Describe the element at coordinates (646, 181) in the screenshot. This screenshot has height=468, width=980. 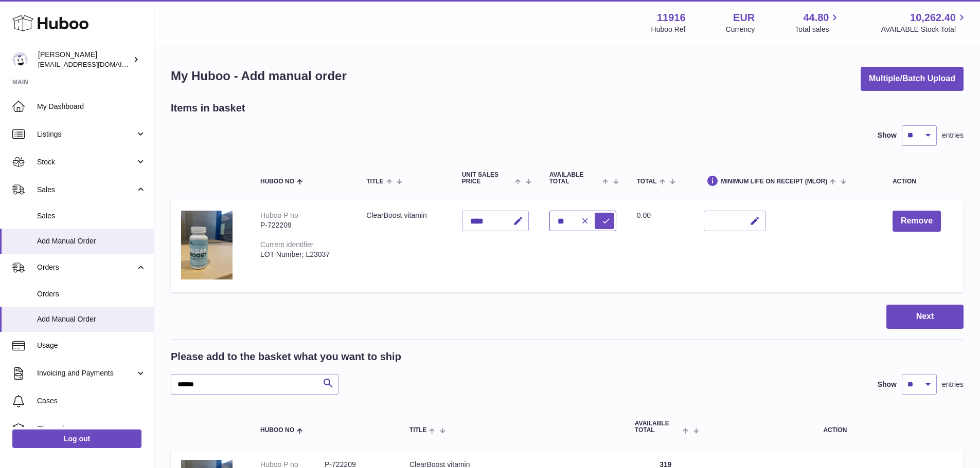
I see `span: Total` at that location.